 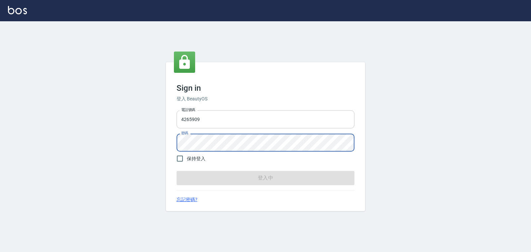 What do you see at coordinates (188, 110) in the screenshot?
I see `label: 電話號碼` at bounding box center [188, 110].